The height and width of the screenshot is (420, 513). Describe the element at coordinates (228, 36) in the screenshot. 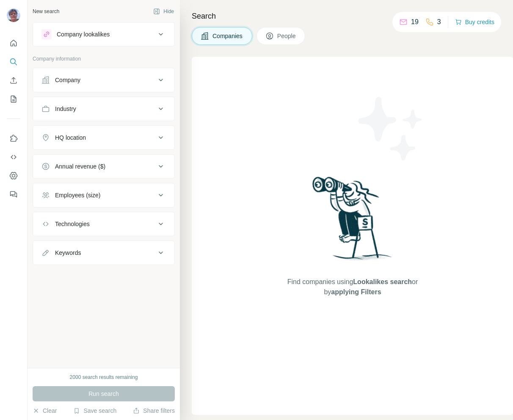

I see `span: Companies` at that location.